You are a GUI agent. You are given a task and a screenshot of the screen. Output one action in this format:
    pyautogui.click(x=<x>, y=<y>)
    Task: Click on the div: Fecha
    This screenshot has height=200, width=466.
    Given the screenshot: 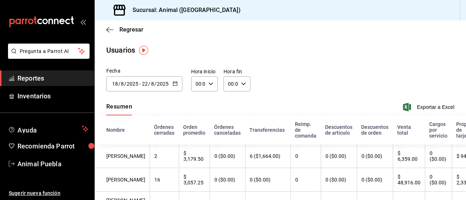 What is the action you would take?
    pyautogui.click(x=144, y=71)
    